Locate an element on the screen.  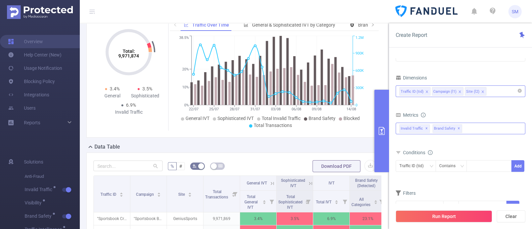
tspan: 28/07 is located at coordinates (234, 109).